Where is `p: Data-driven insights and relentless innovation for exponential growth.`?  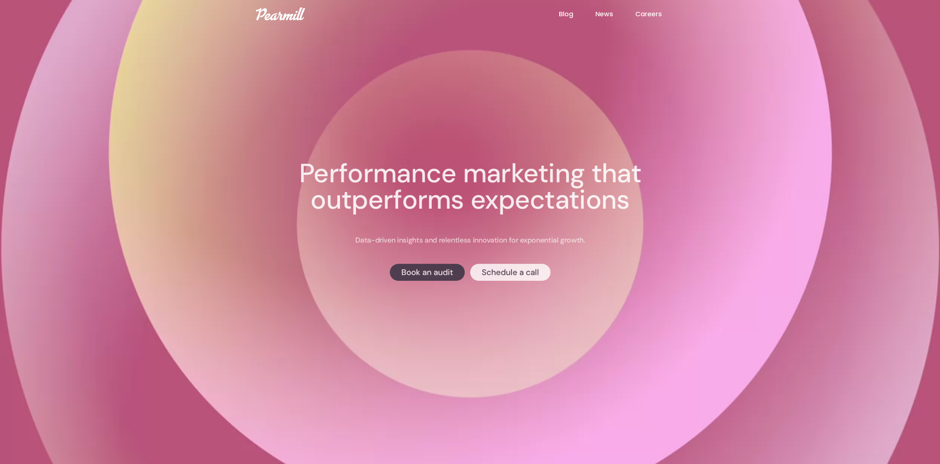 p: Data-driven insights and relentless innovation for exponential growth. is located at coordinates (470, 240).